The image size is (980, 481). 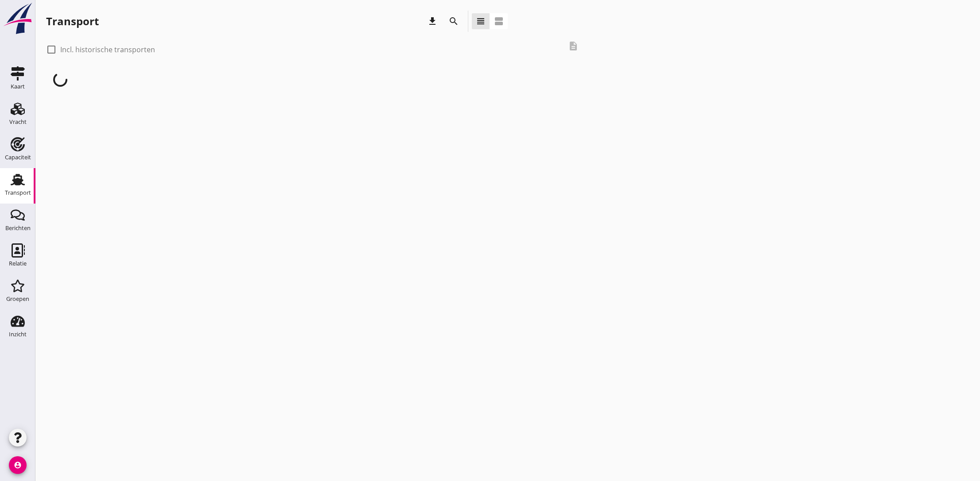 I want to click on i: download, so click(x=433, y=21).